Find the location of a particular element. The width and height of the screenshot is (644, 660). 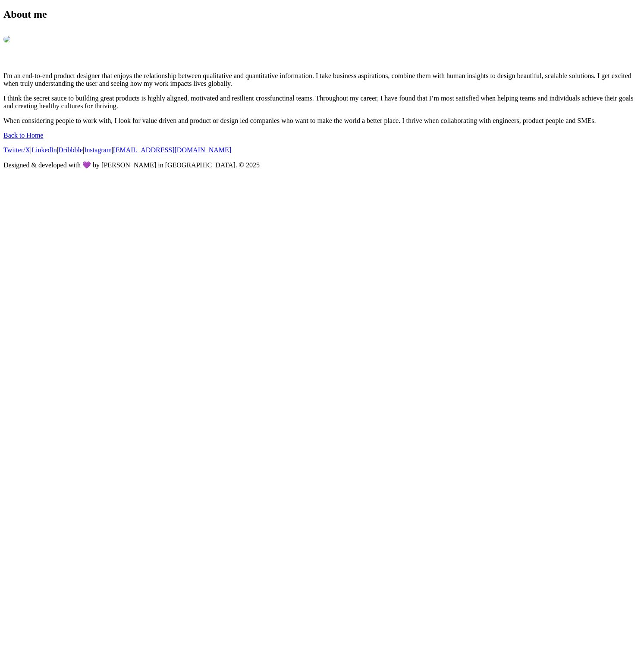

a: Dribbble is located at coordinates (70, 150).